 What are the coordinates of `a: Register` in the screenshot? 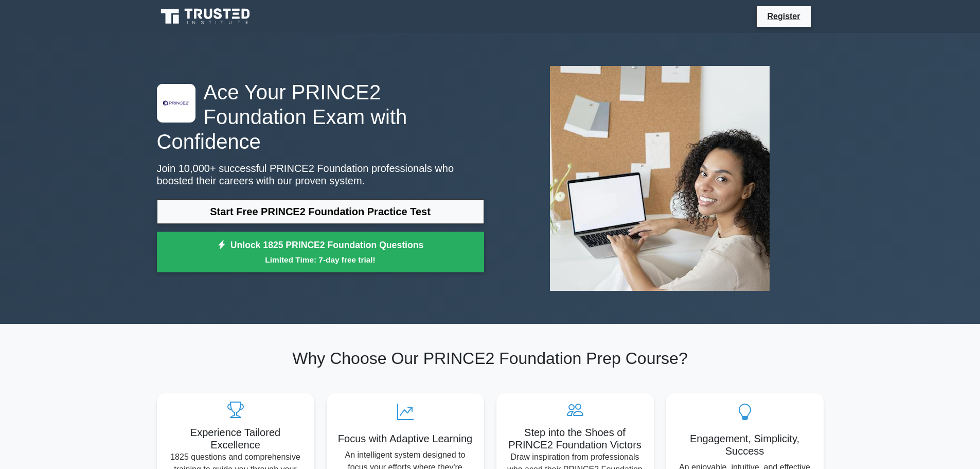 It's located at (783, 16).